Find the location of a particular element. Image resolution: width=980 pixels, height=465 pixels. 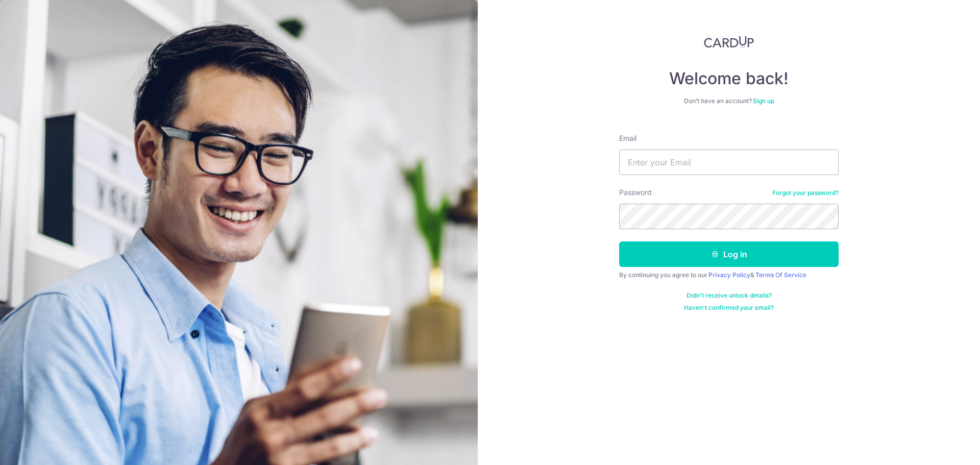

label: Password is located at coordinates (636, 193).